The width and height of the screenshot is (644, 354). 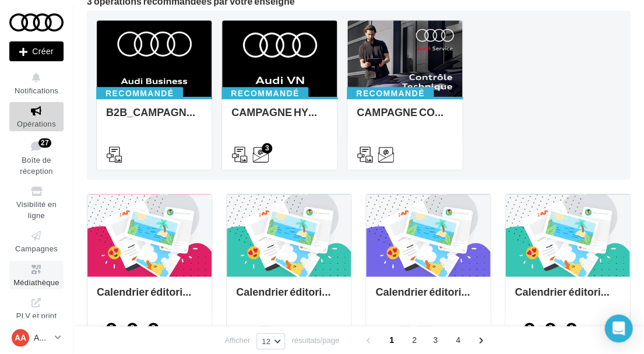 I want to click on span: Visibilité en ligne, so click(x=36, y=210).